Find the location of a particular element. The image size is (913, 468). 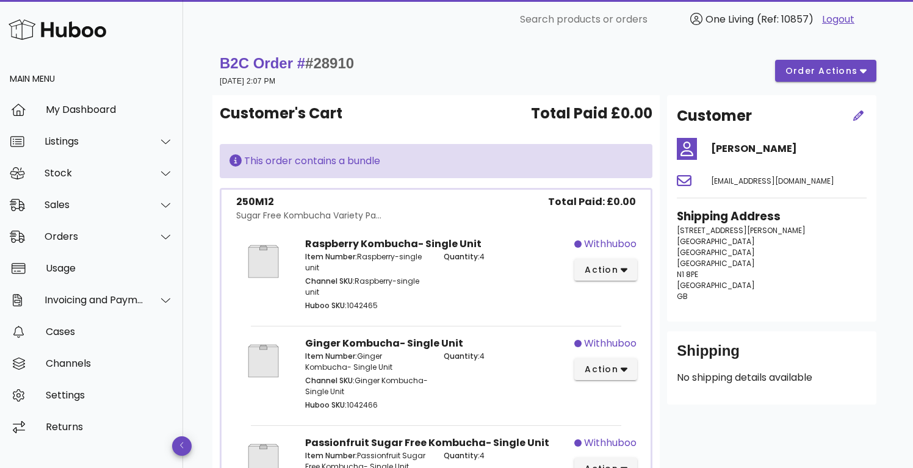

div: My Dashboard is located at coordinates (109, 109).